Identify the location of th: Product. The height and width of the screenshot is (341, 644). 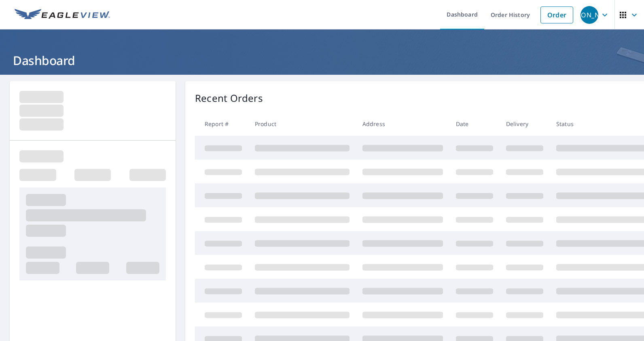
(302, 124).